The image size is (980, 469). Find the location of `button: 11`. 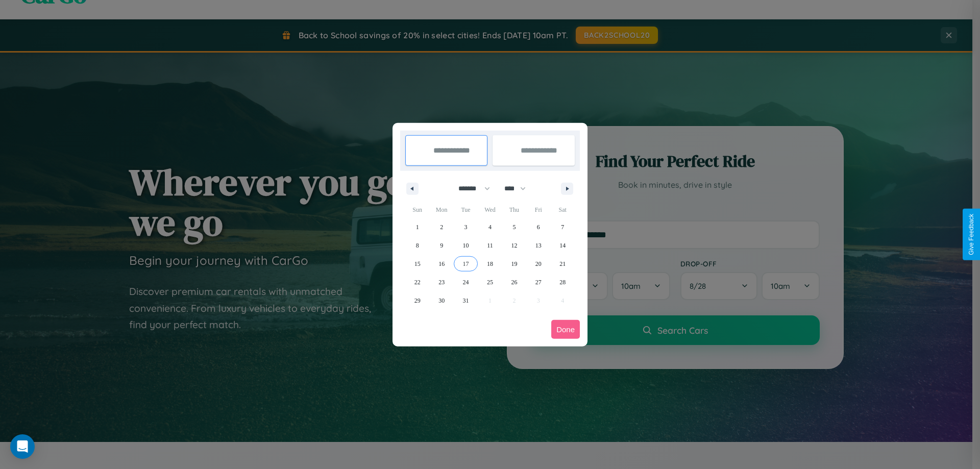

button: 11 is located at coordinates (490, 246).